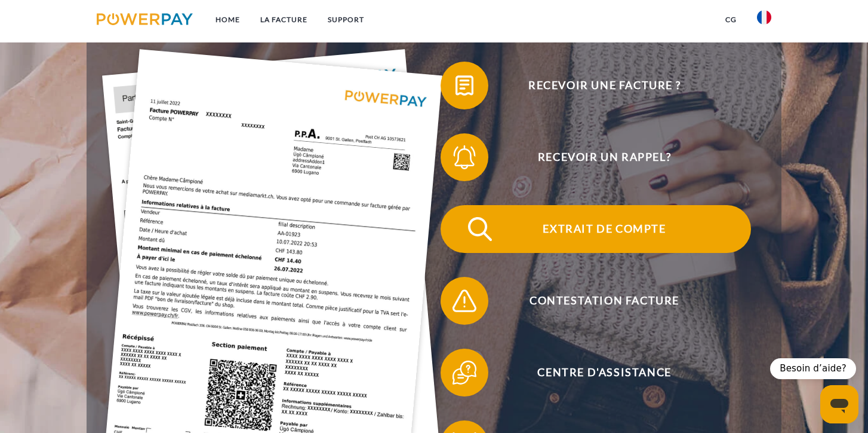 This screenshot has width=868, height=433. Describe the element at coordinates (480, 229) in the screenshot. I see `img: qb_search.svg` at that location.